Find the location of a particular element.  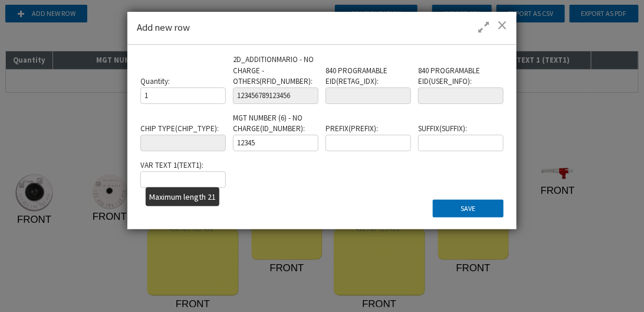

div: CHIP TYPE ( CHIP_TYPE ) : is located at coordinates (183, 137).